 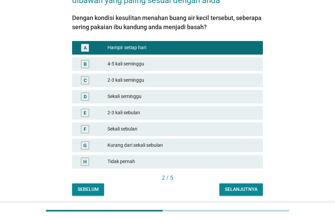 What do you see at coordinates (85, 48) in the screenshot?
I see `div: A` at bounding box center [85, 48].